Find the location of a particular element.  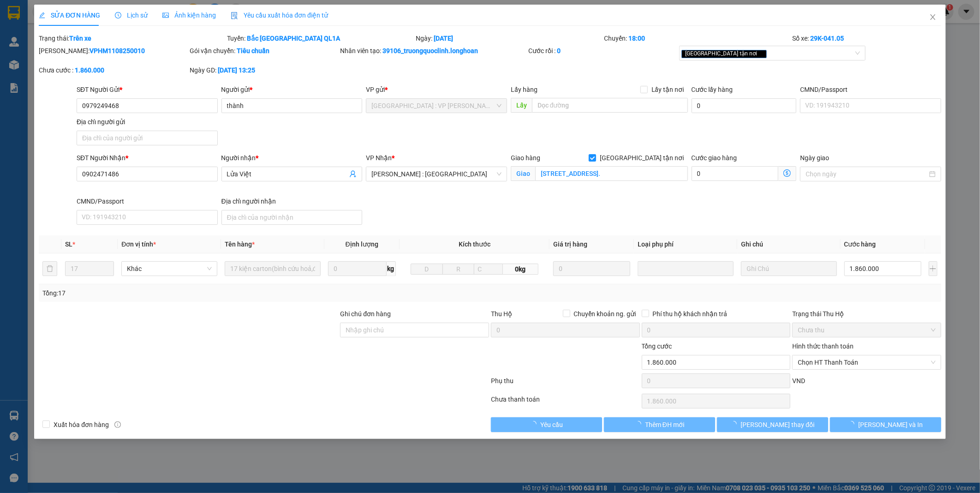

input: Dọc đường is located at coordinates (610, 105).